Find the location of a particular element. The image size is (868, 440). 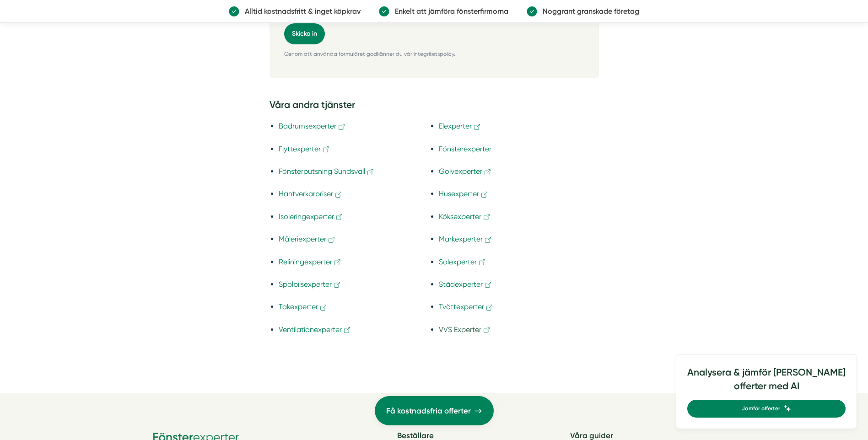

p: Enkelt att jämföra fönsterfirmorna is located at coordinates (449, 11).